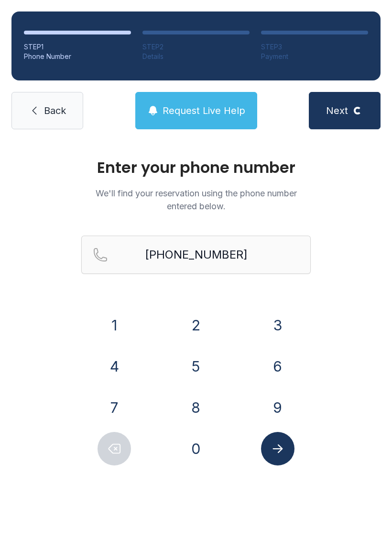  Describe the element at coordinates (114, 325) in the screenshot. I see `button: 1` at that location.